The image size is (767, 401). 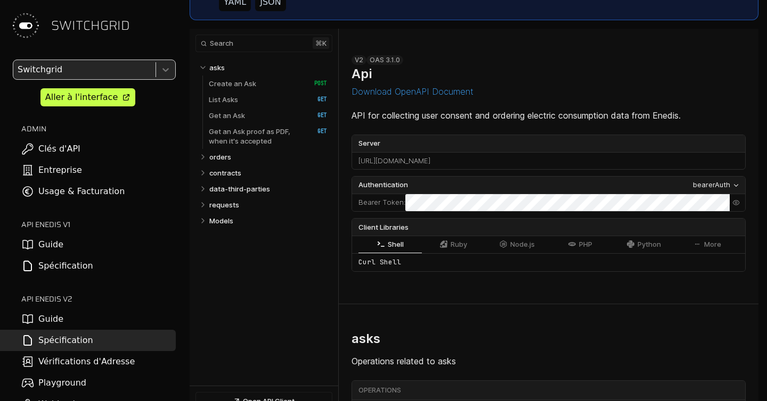 I want to click on div: Curl Shell, so click(x=548, y=262).